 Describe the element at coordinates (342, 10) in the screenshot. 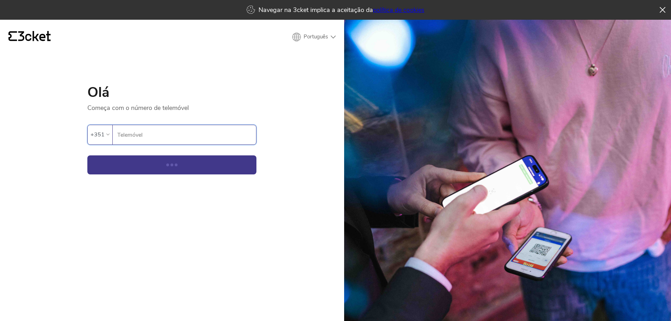

I see `p: Navegar na 3cket implica a aceitação da` at that location.